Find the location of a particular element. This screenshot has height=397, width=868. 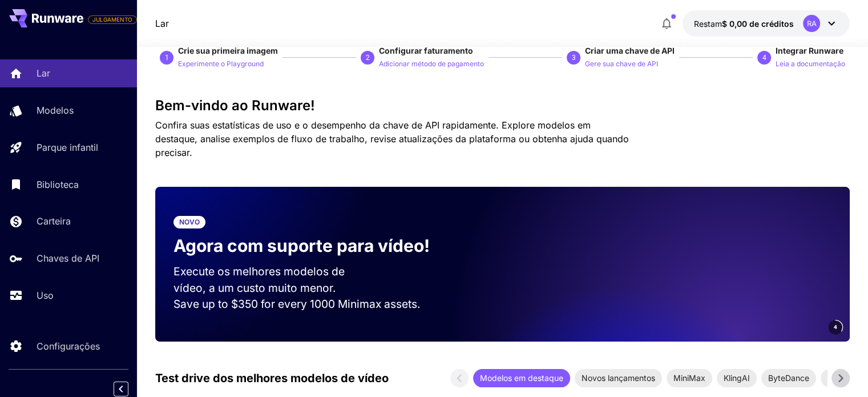

font: NOVO is located at coordinates (190, 221).